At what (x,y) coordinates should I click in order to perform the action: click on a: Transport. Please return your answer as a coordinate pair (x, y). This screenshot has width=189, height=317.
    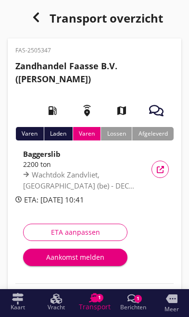
    Looking at the image, I should click on (95, 302).